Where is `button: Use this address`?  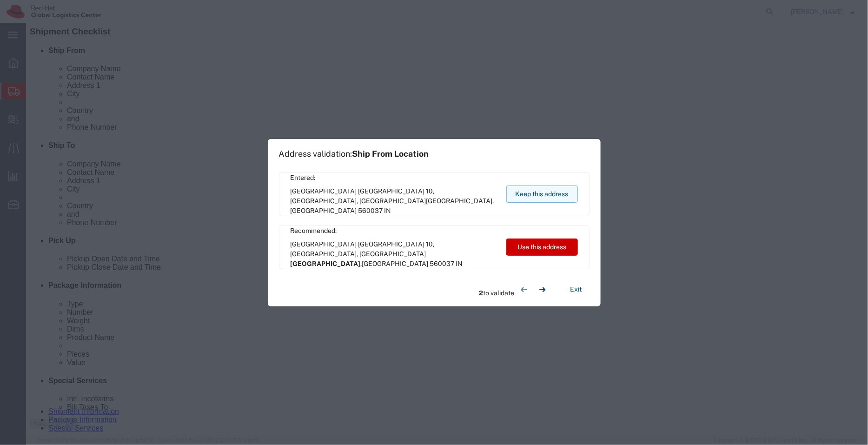 button: Use this address is located at coordinates (542, 247).